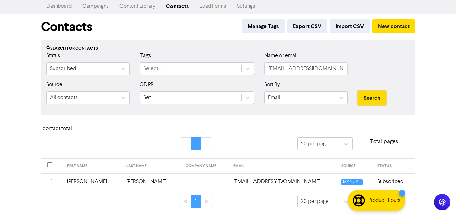 Image resolution: width=456 pixels, height=216 pixels. Describe the element at coordinates (384, 142) in the screenshot. I see `p: Total 1 pages` at that location.